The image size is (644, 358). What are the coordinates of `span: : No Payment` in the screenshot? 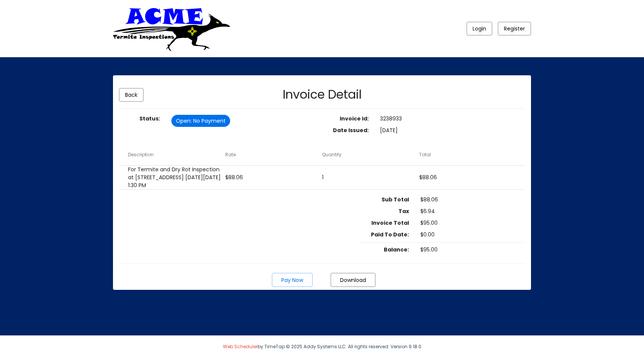 It's located at (208, 121).